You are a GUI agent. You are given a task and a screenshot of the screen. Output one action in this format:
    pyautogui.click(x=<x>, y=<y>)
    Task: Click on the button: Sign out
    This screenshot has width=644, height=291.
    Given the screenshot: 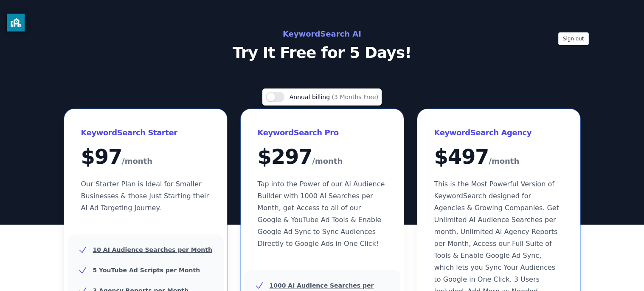 What is the action you would take?
    pyautogui.click(x=574, y=39)
    